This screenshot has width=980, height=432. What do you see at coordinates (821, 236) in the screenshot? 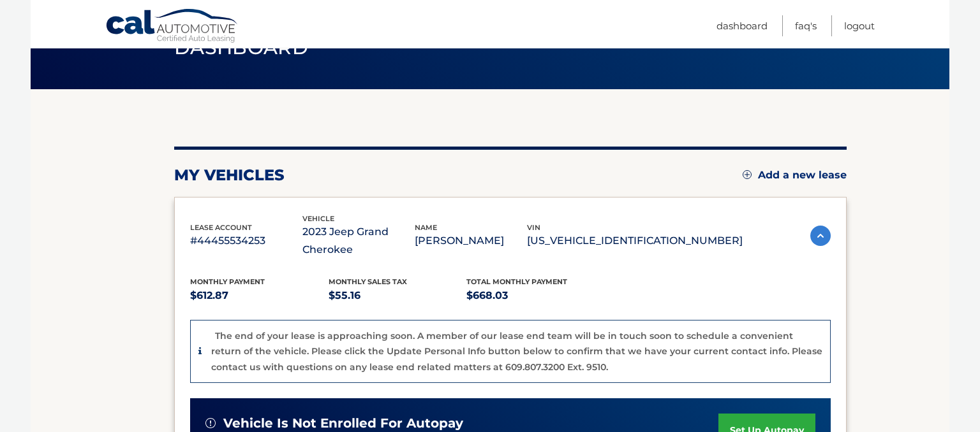
I see `img: accordion-active.svg` at bounding box center [821, 236].